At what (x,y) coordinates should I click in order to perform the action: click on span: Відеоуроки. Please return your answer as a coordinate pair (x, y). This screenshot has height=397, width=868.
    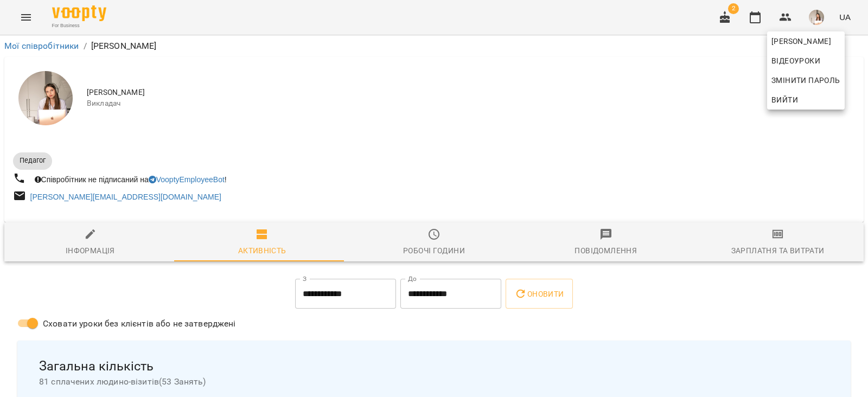
    Looking at the image, I should click on (795, 61).